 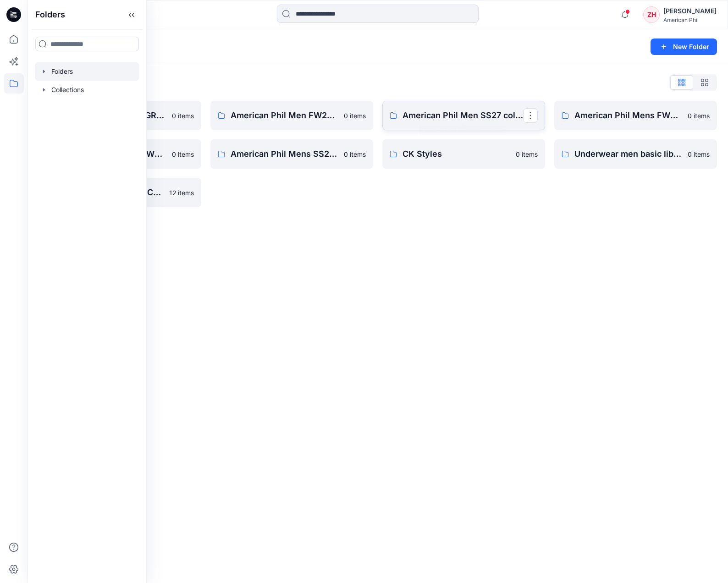 I want to click on p: CK Styles, so click(x=456, y=154).